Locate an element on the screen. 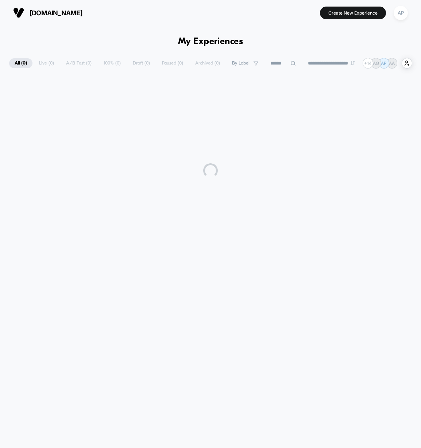 This screenshot has height=448, width=421. p: AP is located at coordinates (384, 63).